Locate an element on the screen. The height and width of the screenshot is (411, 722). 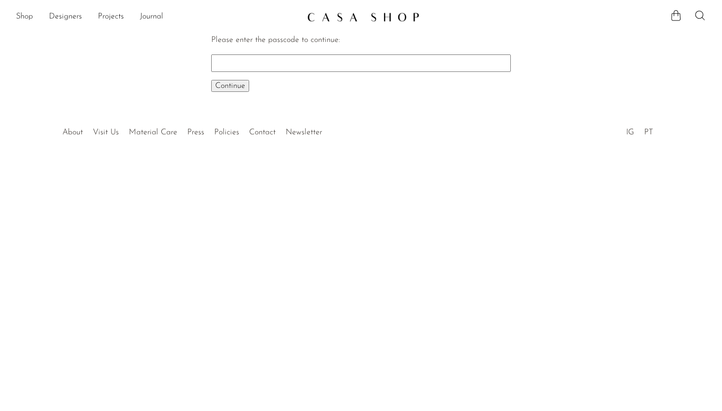
a: Policies is located at coordinates (227, 132).